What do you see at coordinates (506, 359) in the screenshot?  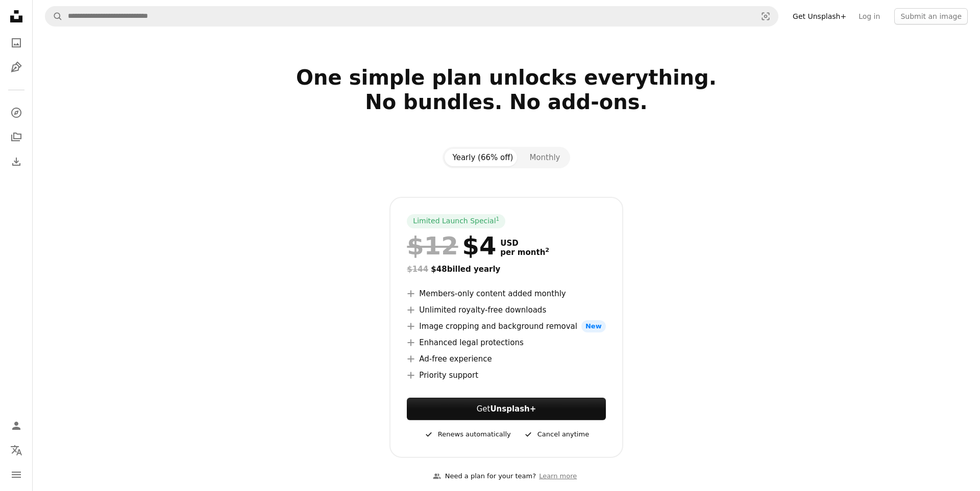 I see `li: Ad-free experience` at bounding box center [506, 359].